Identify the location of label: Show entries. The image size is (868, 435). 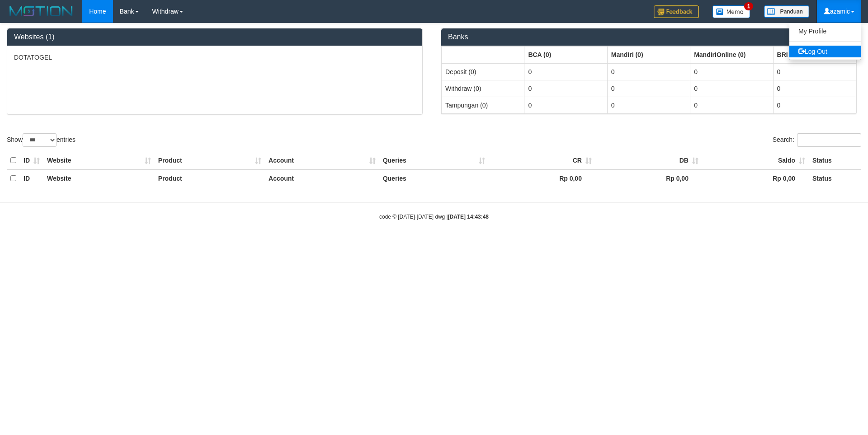
(41, 140).